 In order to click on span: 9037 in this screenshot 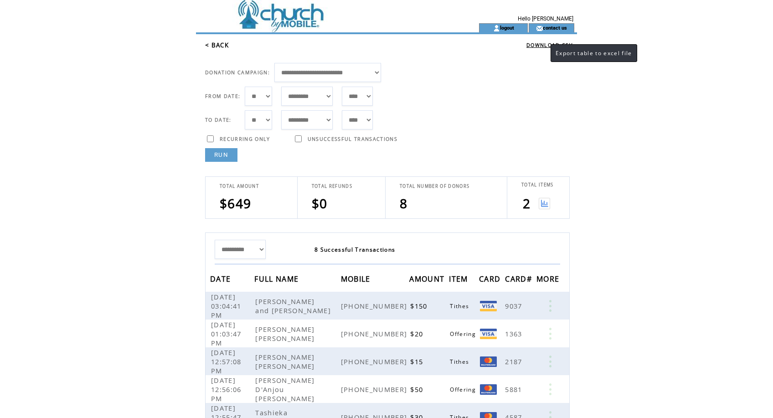, I will do `click(514, 306)`.